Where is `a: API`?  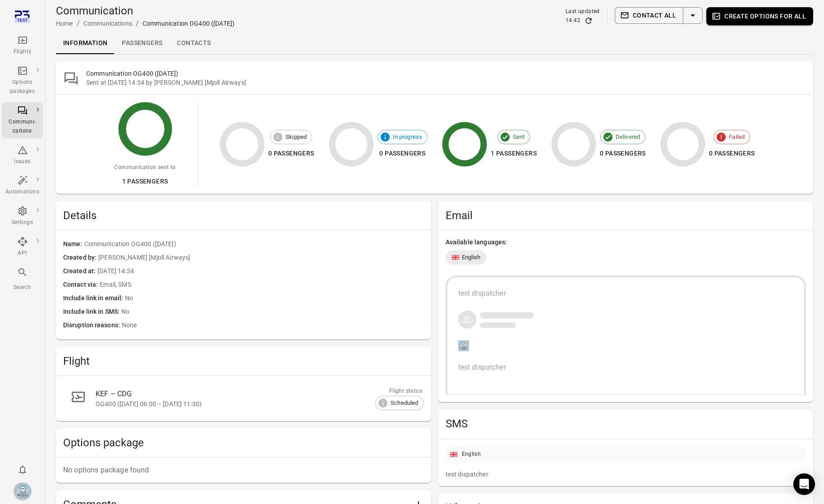 a: API is located at coordinates (22, 247).